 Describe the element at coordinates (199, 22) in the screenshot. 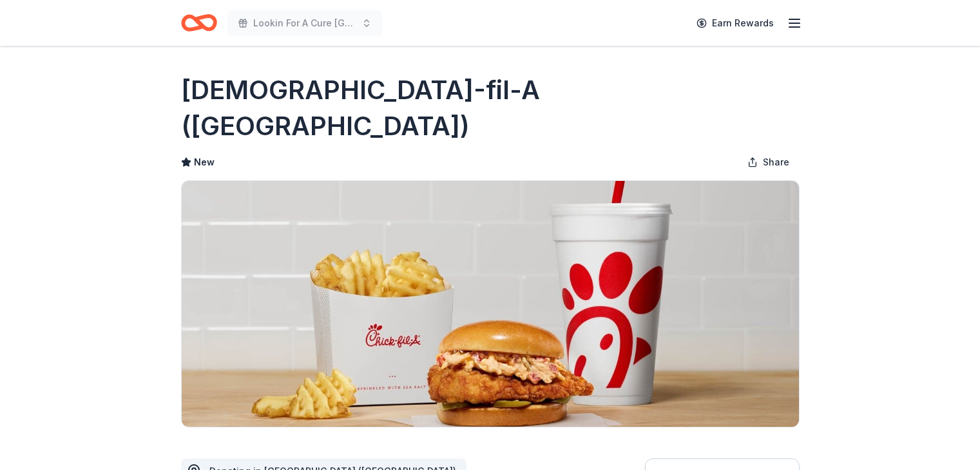

I see `a: Home` at that location.